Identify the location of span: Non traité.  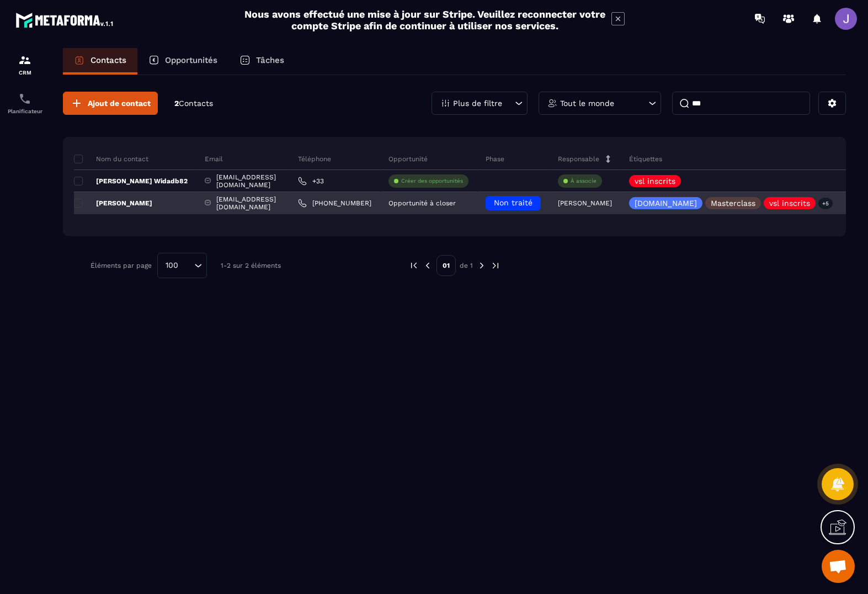
(513, 202).